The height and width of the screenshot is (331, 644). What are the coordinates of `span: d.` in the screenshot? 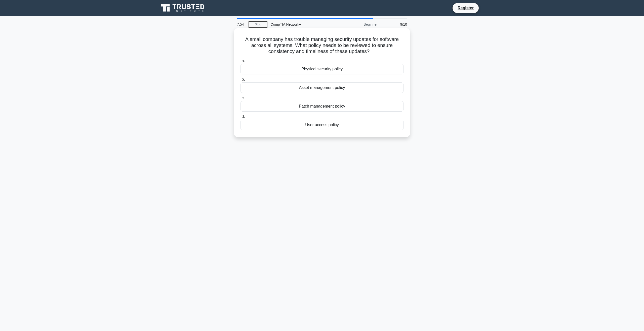 It's located at (243, 116).